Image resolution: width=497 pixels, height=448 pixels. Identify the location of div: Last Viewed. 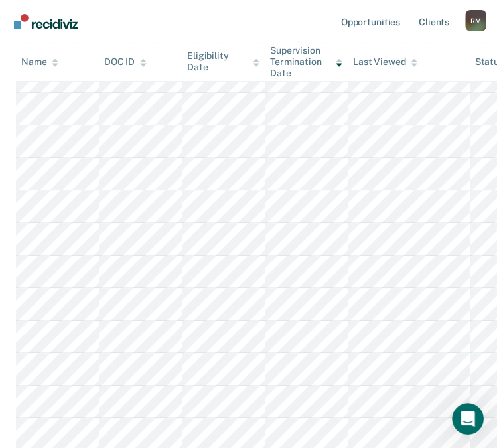
(385, 62).